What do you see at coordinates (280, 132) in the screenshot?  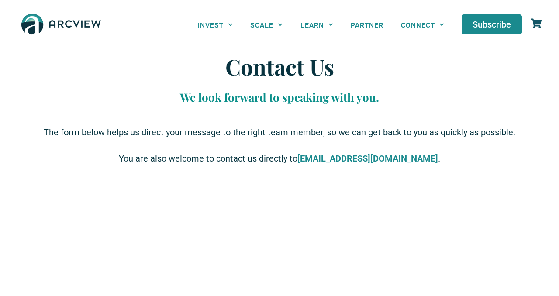 I see `span: The form below helps us direct your message to the right team member, so we can get back to you a...` at bounding box center [280, 132].